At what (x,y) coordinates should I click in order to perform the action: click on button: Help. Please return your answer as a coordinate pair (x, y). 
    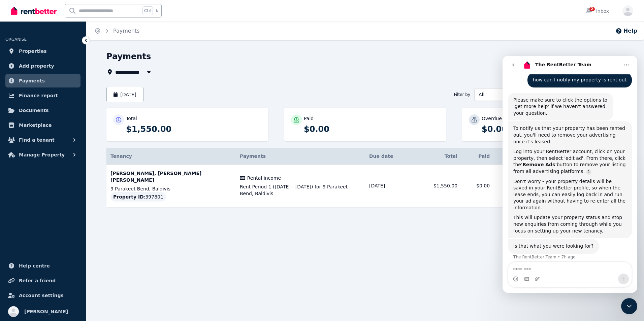
    Looking at the image, I should click on (626, 31).